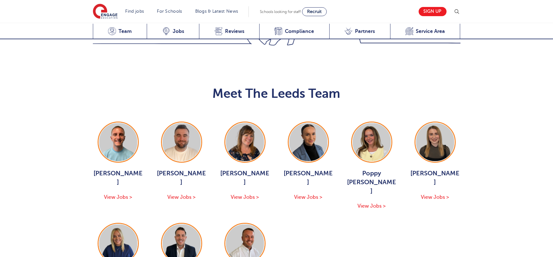 This screenshot has height=257, width=553. I want to click on a: Blogs & Latest News, so click(217, 11).